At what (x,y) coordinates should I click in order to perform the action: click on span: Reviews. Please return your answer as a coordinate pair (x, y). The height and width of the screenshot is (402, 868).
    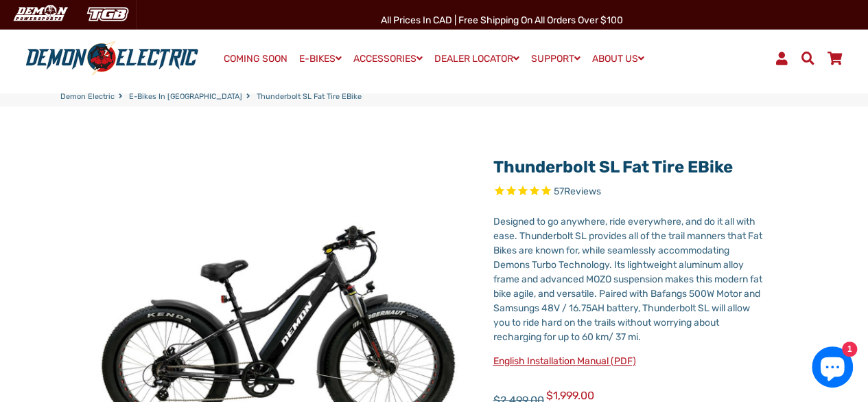
    Looking at the image, I should click on (582, 191).